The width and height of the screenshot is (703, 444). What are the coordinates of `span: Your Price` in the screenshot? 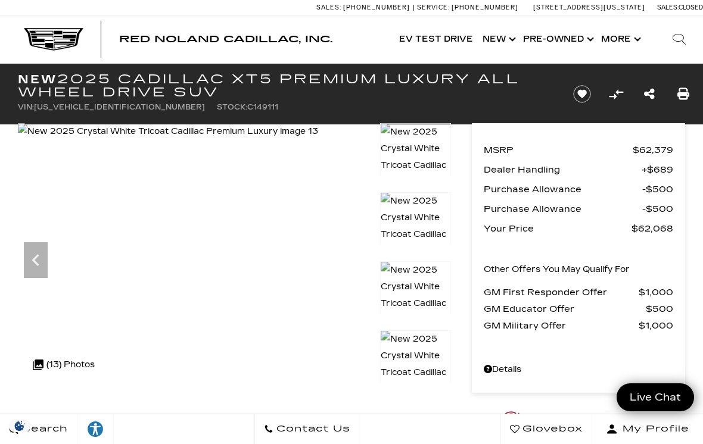 It's located at (558, 229).